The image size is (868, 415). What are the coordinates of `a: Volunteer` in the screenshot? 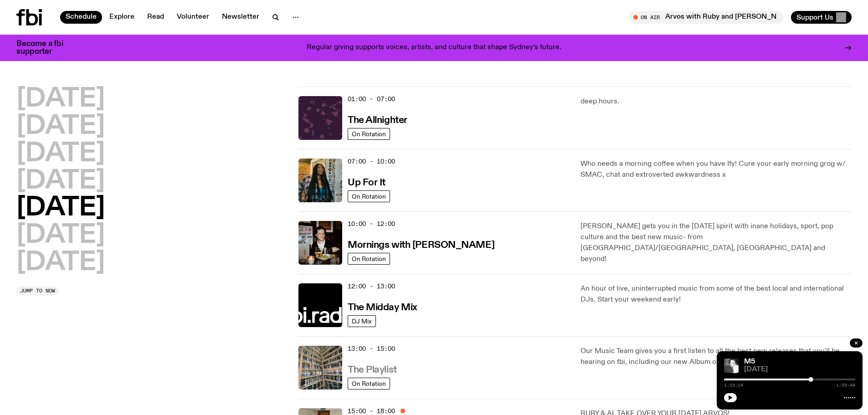 It's located at (193, 18).